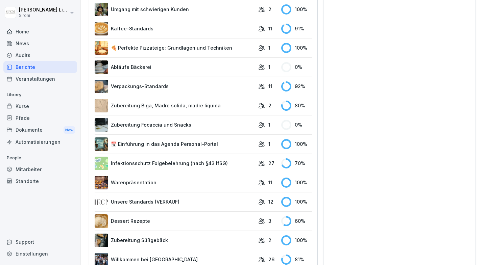  I want to click on a: Audits, so click(40, 55).